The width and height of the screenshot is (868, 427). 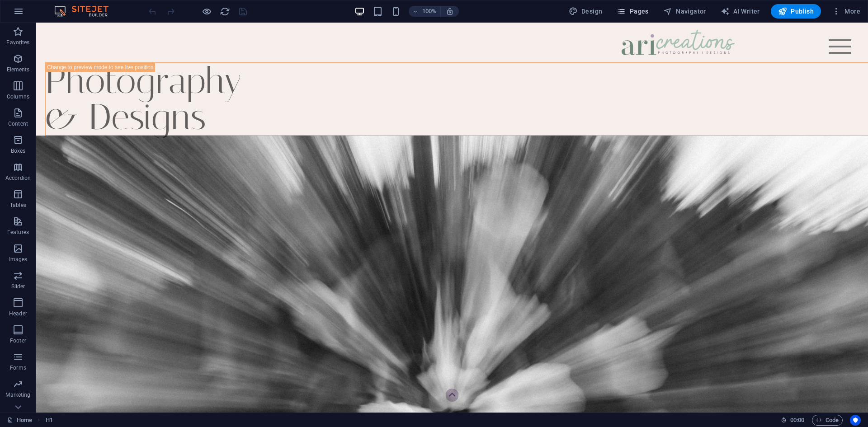 I want to click on span: Design, so click(x=585, y=11).